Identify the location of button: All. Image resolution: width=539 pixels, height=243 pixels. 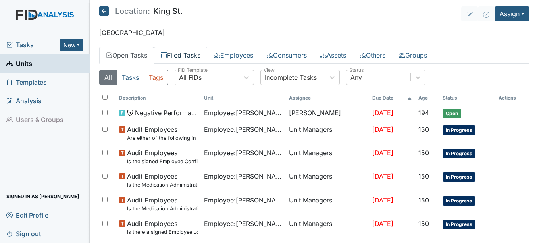
(108, 77).